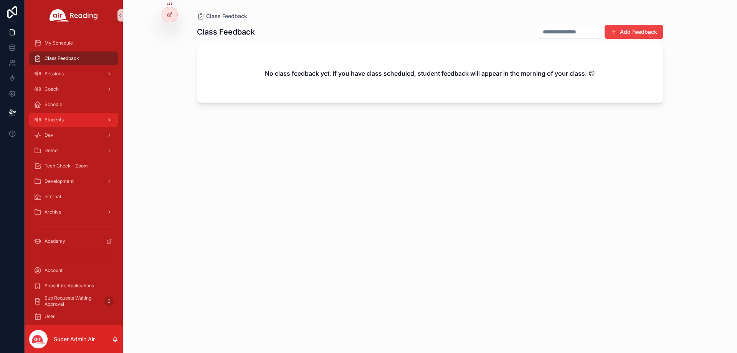 The width and height of the screenshot is (737, 353). Describe the element at coordinates (74, 120) in the screenshot. I see `a: Students` at that location.